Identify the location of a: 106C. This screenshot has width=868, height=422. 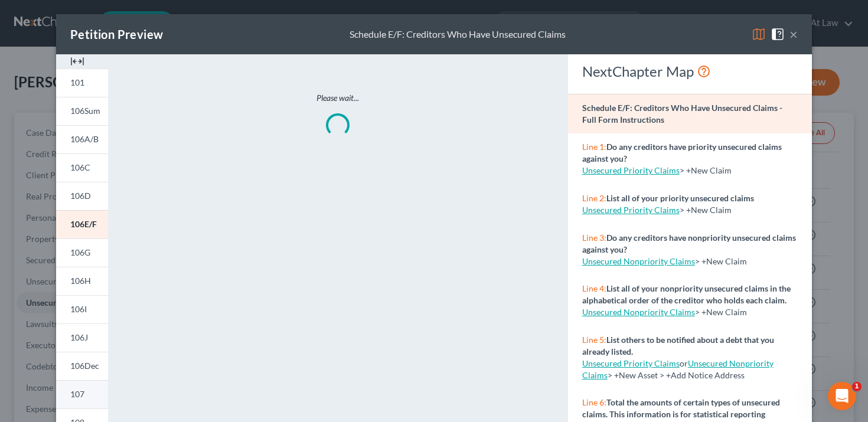
(82, 168).